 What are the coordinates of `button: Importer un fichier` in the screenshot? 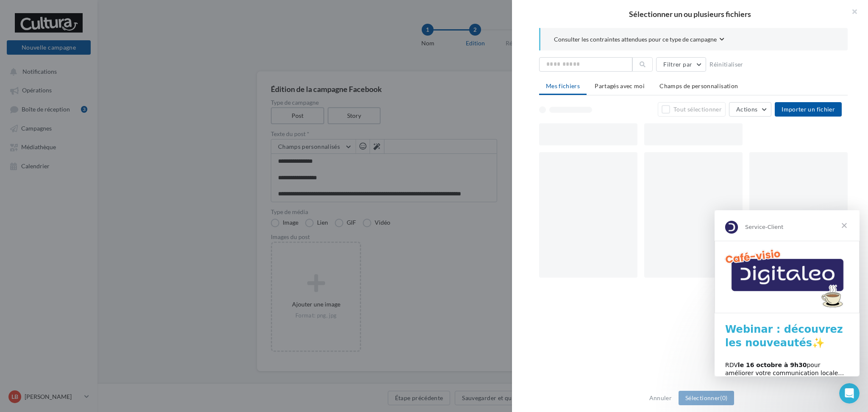 It's located at (808, 109).